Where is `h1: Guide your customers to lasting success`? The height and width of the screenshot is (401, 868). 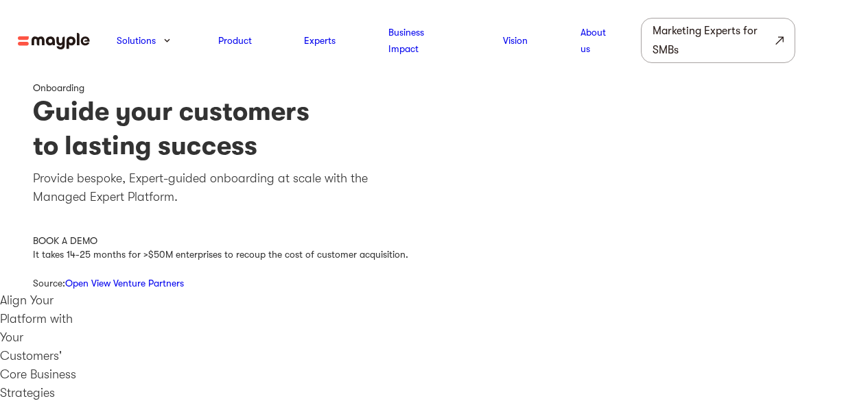 h1: Guide your customers to lasting success is located at coordinates (434, 128).